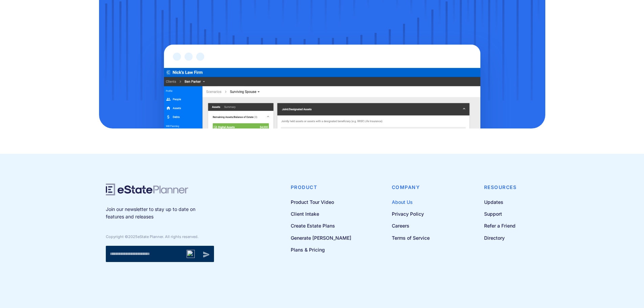  I want to click on p: Join our newsletter to stay up to date on features and releases, so click(160, 213).